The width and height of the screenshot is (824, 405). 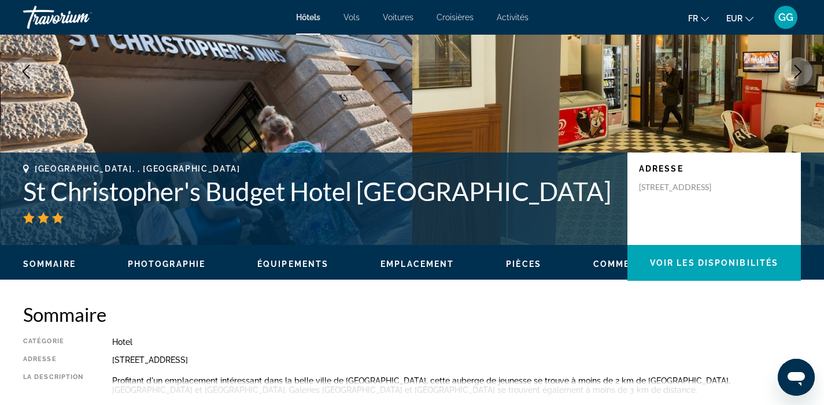 What do you see at coordinates (417, 264) in the screenshot?
I see `button: Emplacement` at bounding box center [417, 264].